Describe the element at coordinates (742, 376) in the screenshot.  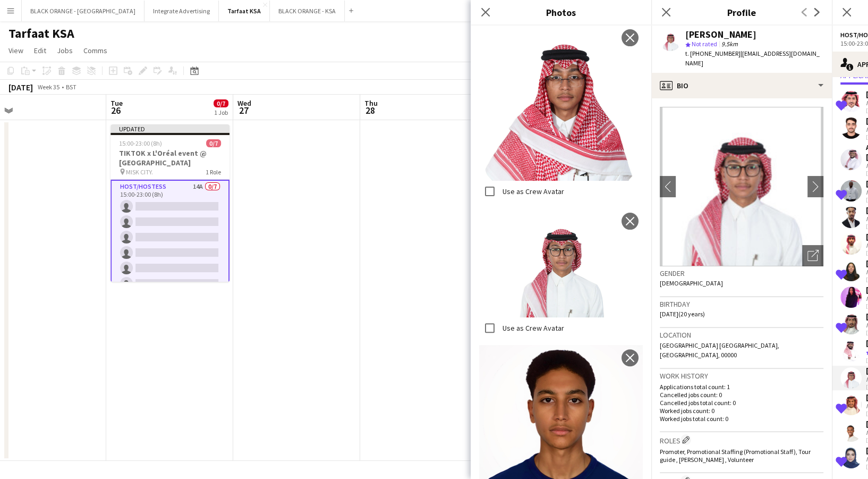
I see `h3: Work history` at that location.